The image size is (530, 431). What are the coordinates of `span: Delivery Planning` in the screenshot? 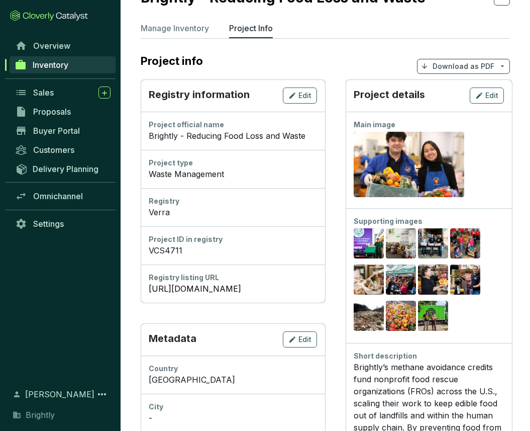 It's located at (65, 169).